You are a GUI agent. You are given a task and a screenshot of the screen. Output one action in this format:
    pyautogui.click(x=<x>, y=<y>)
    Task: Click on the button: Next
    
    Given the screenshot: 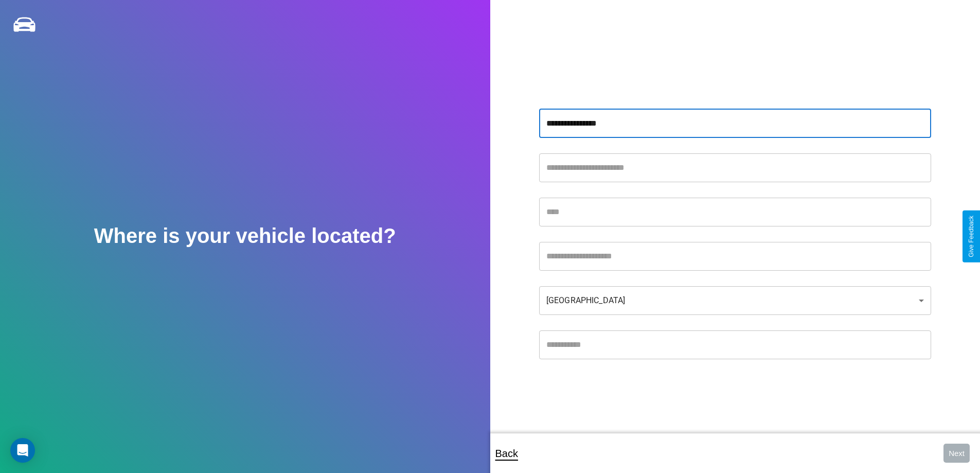 What is the action you would take?
    pyautogui.click(x=957, y=453)
    